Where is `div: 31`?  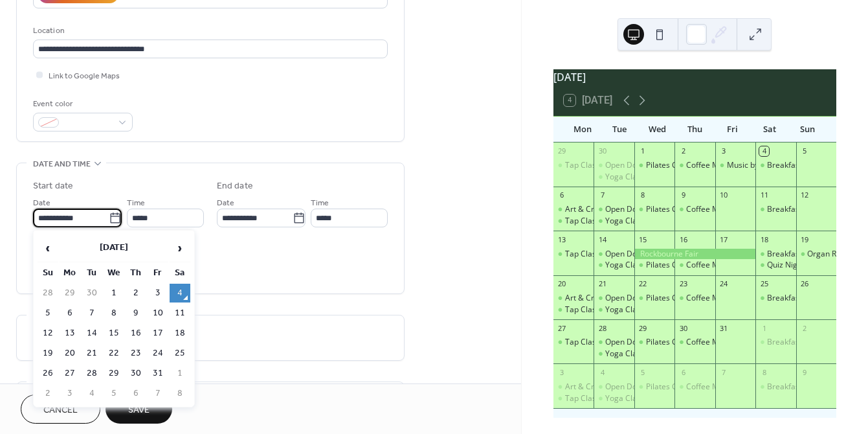
div: 31 is located at coordinates (724, 327).